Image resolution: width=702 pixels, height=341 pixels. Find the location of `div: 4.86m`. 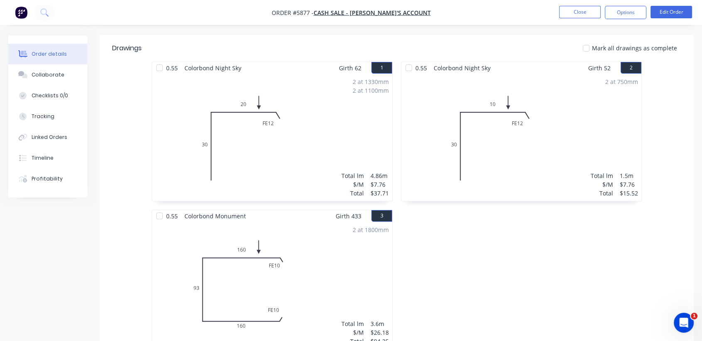

div: 4.86m is located at coordinates (380, 175).